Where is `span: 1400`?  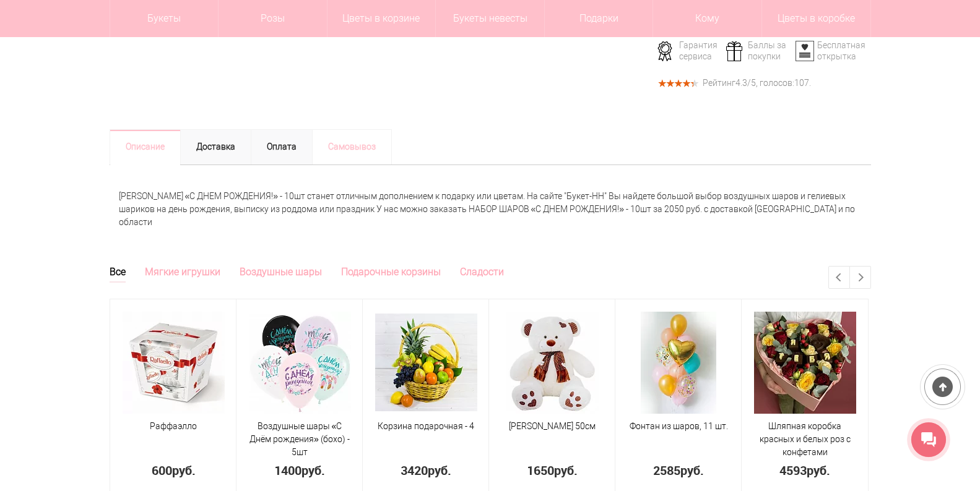
span: 1400 is located at coordinates (288, 470).